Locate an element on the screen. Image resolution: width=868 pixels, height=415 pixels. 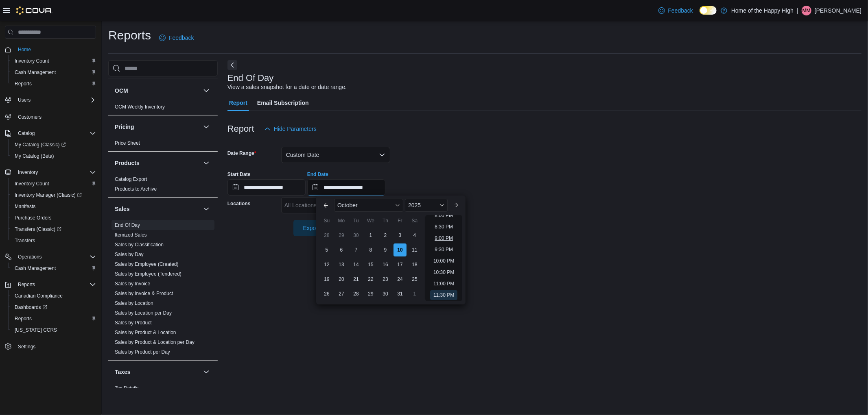
h3: Products is located at coordinates (127, 163).